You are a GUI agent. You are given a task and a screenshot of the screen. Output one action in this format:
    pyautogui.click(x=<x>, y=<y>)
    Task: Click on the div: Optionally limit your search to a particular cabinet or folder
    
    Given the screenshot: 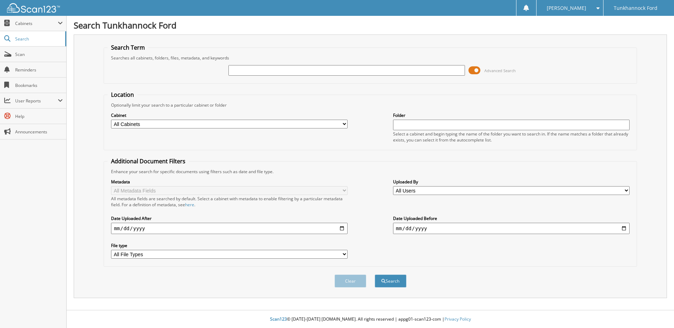 What is the action you would take?
    pyautogui.click(x=370, y=105)
    